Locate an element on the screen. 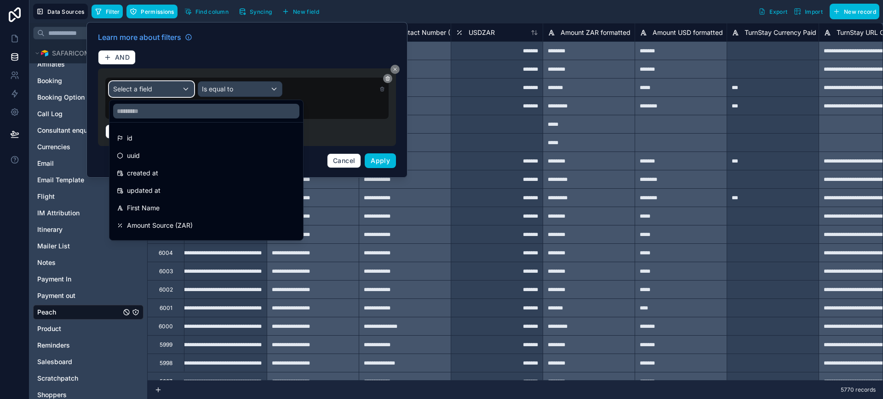  div: Booking Option is located at coordinates (88, 97).